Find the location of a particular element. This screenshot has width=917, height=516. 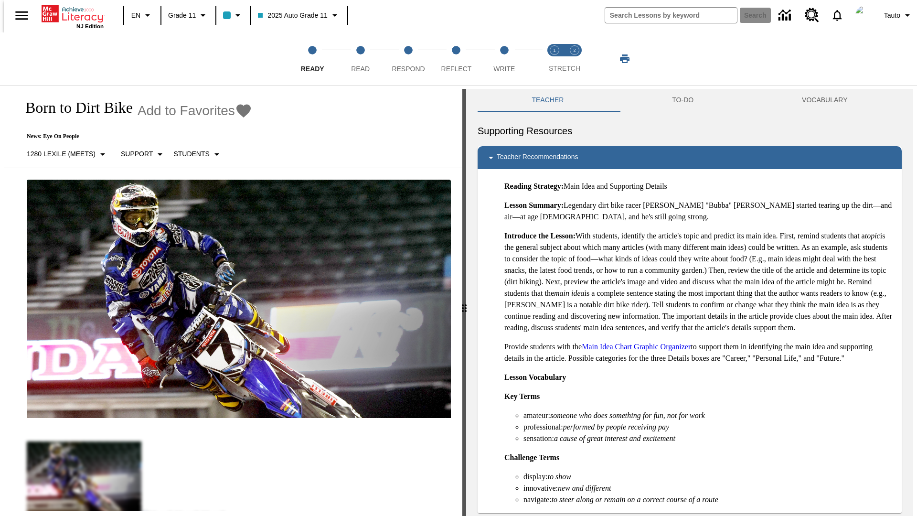

button: Stretch Respond step 2 of 2 is located at coordinates (575, 59).